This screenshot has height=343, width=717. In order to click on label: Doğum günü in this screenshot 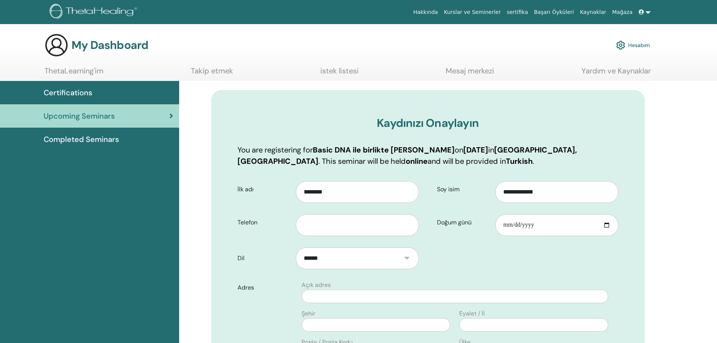, I will do `click(463, 222)`.